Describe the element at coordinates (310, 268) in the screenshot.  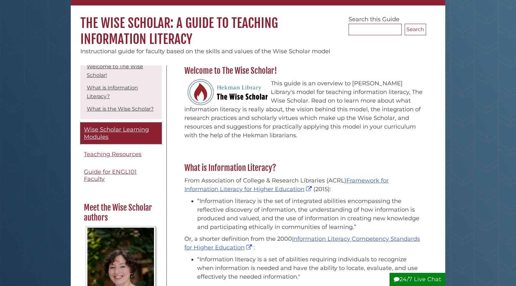
I see `li: “Information literacy is a set of abilities requiring individuals to recognize when information i...` at that location.